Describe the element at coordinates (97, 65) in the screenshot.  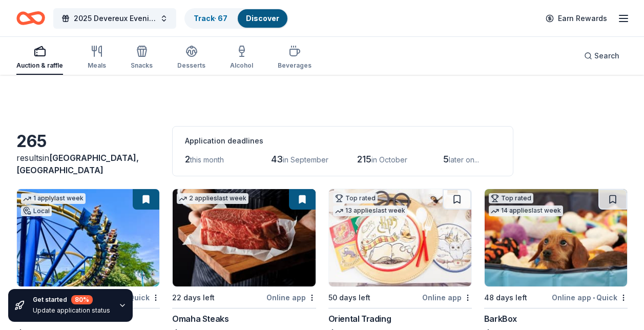
I see `div: Meals` at that location.